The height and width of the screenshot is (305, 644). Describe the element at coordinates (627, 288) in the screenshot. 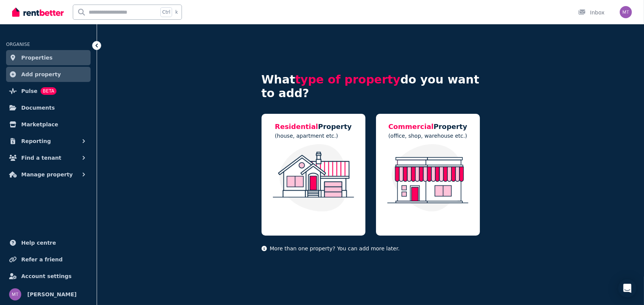

I see `div: Open Intercom Messenger` at that location.